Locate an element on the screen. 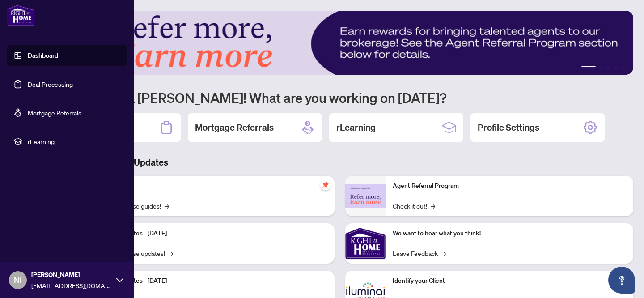 The height and width of the screenshot is (298, 644). button: 2 is located at coordinates (601, 68).